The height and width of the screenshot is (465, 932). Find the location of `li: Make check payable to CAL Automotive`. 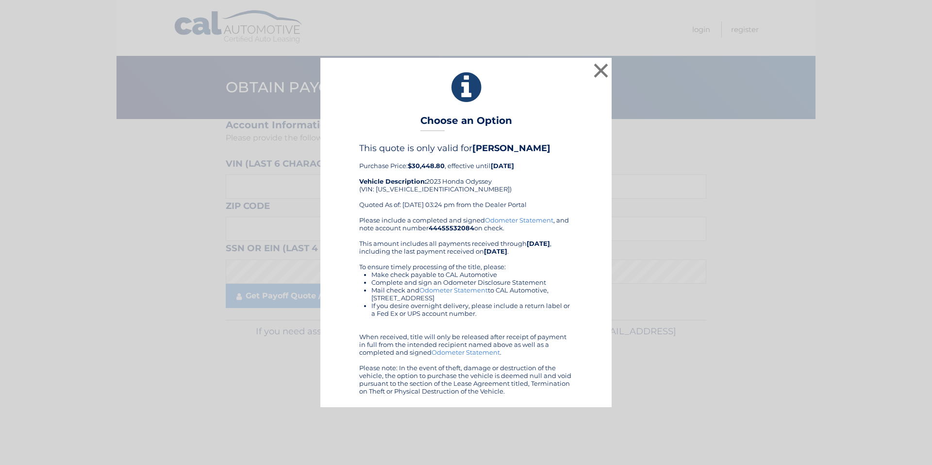

li: Make check payable to CAL Automotive is located at coordinates (472, 274).